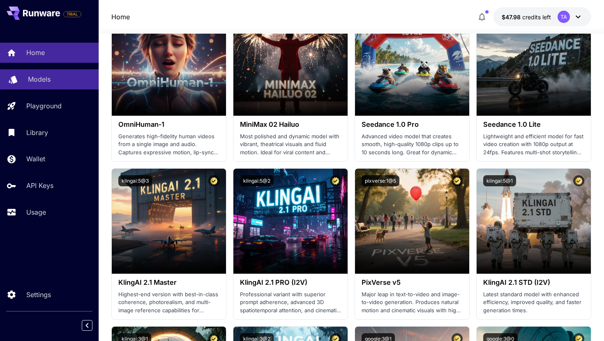 The image size is (604, 341). I want to click on h3: Seedance 1.0 Pro, so click(412, 124).